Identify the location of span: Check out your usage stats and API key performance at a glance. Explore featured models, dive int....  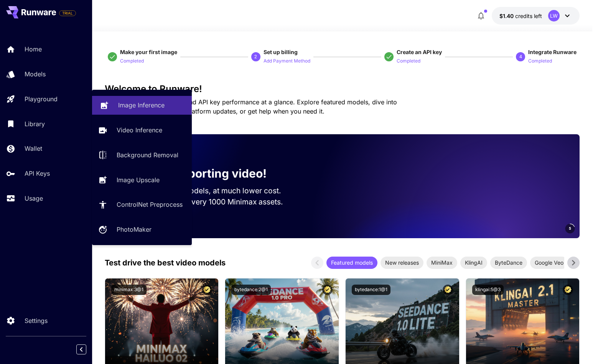
(251, 106).